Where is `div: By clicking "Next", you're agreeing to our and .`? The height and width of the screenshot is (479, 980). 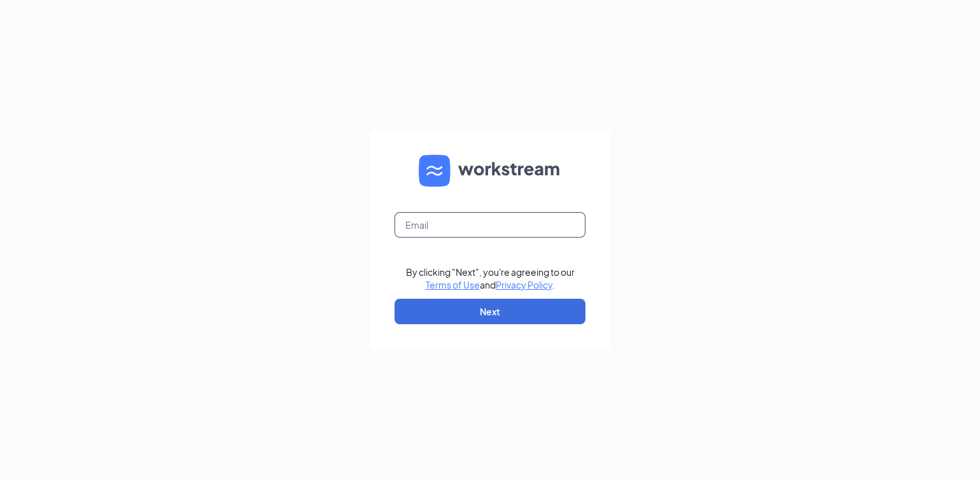 div: By clicking "Next", you're agreeing to our and . is located at coordinates (490, 279).